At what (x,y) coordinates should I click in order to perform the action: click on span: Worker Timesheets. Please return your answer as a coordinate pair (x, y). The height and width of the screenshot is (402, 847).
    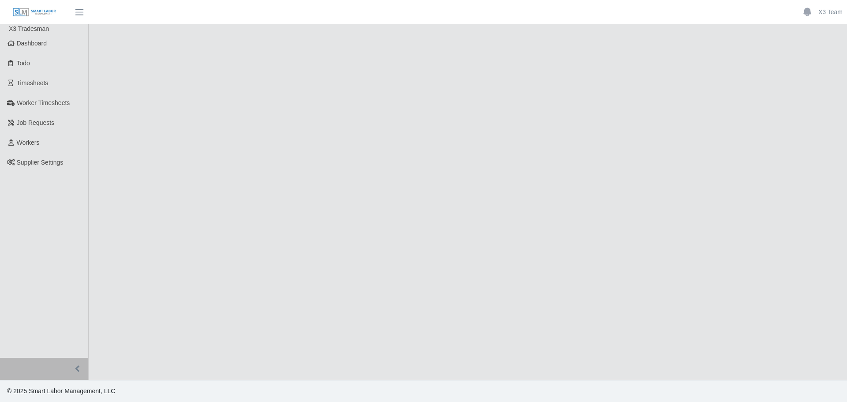
    Looking at the image, I should click on (43, 103).